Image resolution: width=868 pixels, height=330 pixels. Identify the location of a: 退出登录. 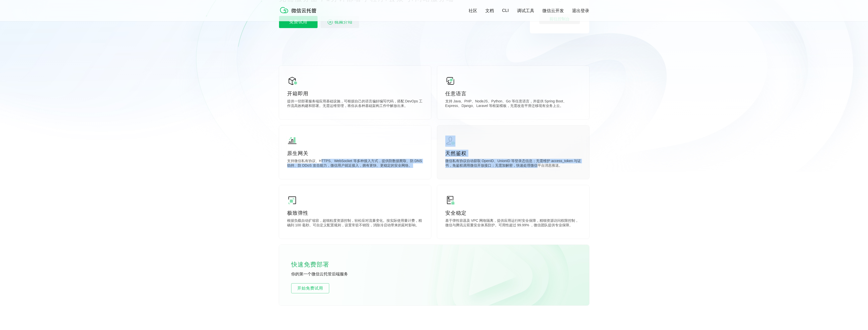
(581, 10).